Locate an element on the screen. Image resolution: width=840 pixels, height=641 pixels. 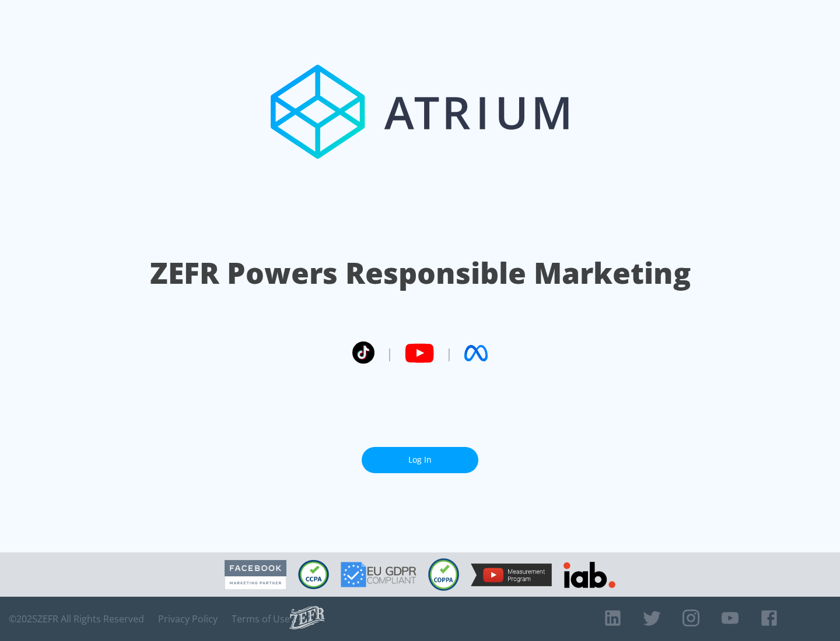
img: GDPR Compliant is located at coordinates (378, 575).